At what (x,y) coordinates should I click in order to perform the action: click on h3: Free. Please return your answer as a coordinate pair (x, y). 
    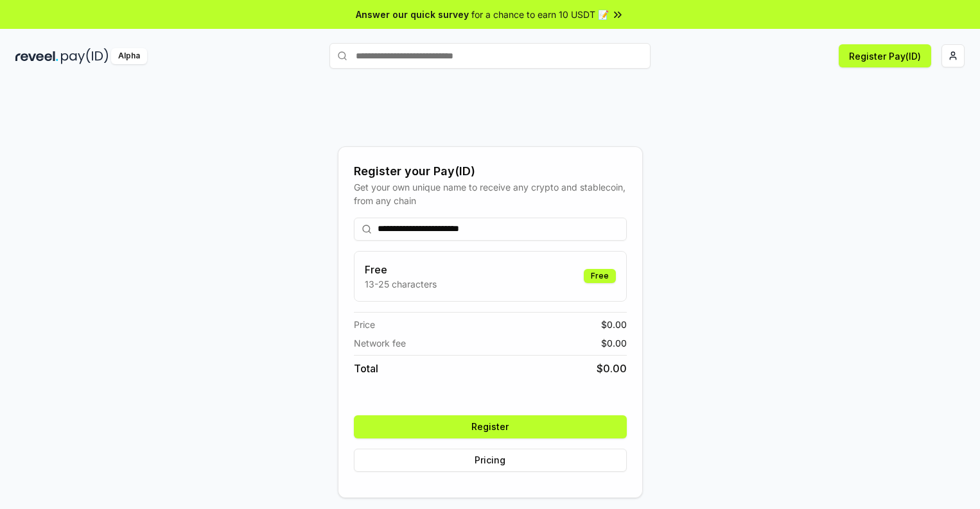
    Looking at the image, I should click on (401, 269).